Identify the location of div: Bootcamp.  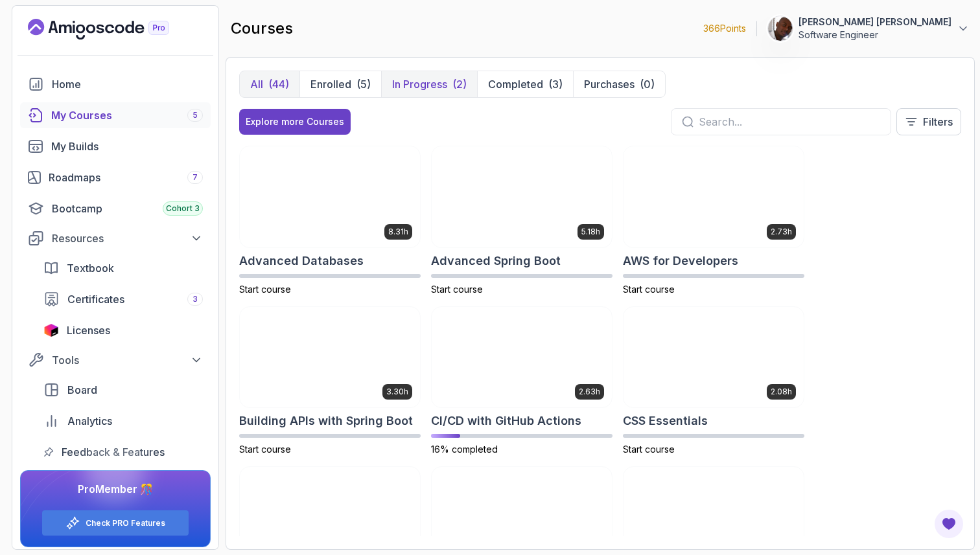
(127, 208).